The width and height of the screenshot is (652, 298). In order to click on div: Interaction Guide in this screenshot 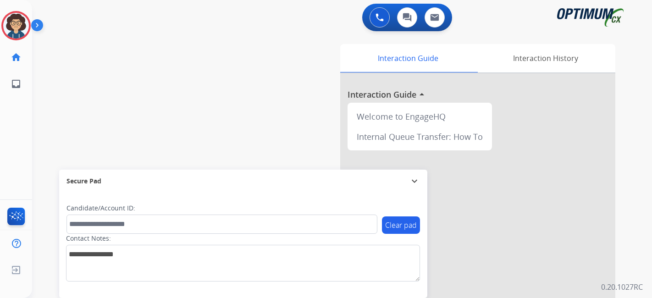, I will do `click(408, 58)`.